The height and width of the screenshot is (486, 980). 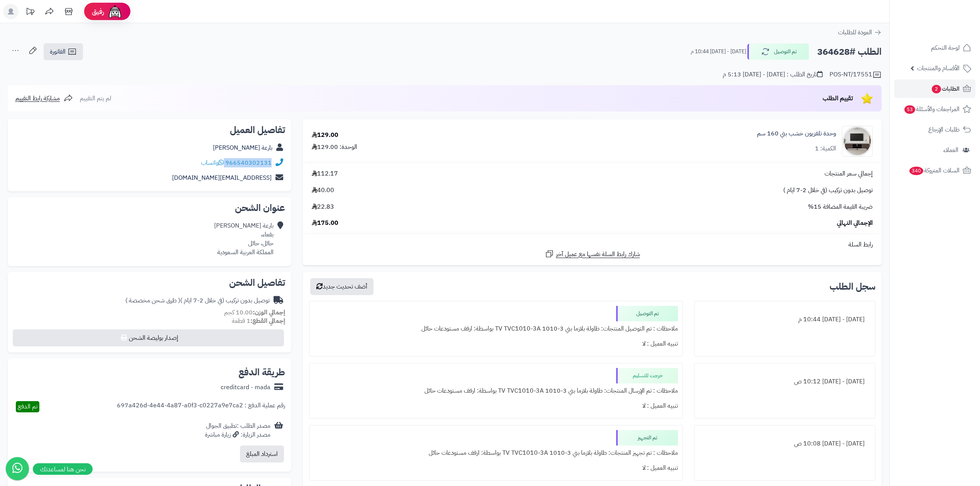 What do you see at coordinates (268, 321) in the screenshot?
I see `strong: إجمالي القطع:` at bounding box center [268, 321].